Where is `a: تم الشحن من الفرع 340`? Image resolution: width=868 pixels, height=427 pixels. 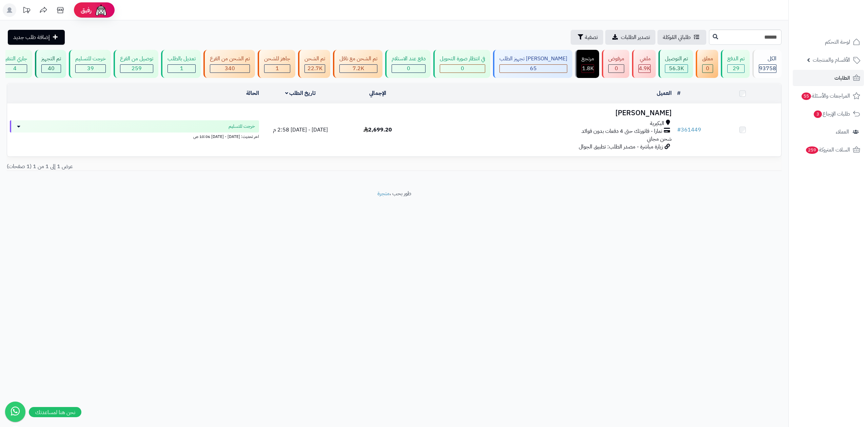 a: تم الشحن من الفرع 340 is located at coordinates (229, 64).